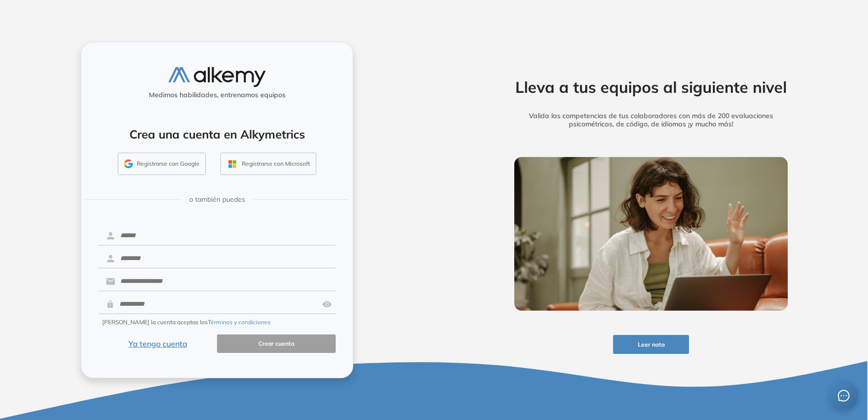  Describe the element at coordinates (276, 344) in the screenshot. I see `button: Crear cuenta` at that location.